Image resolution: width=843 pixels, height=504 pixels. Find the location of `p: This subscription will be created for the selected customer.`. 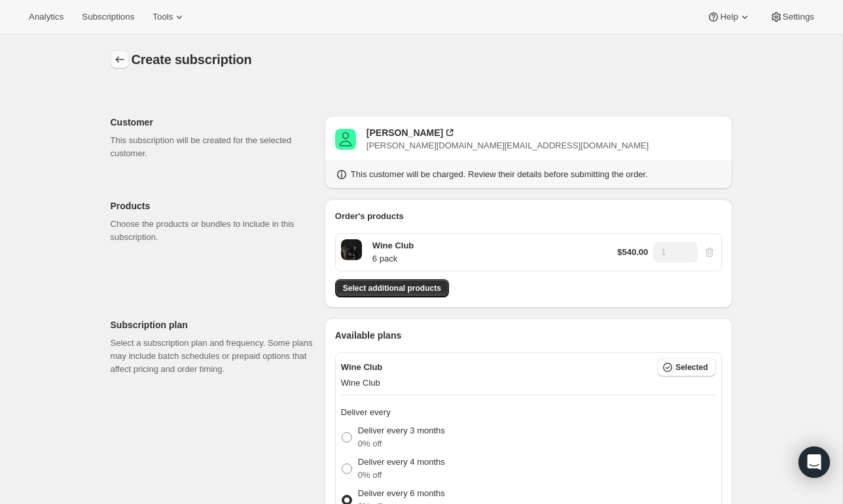

p: This subscription will be created for the selected customer. is located at coordinates (212, 147).